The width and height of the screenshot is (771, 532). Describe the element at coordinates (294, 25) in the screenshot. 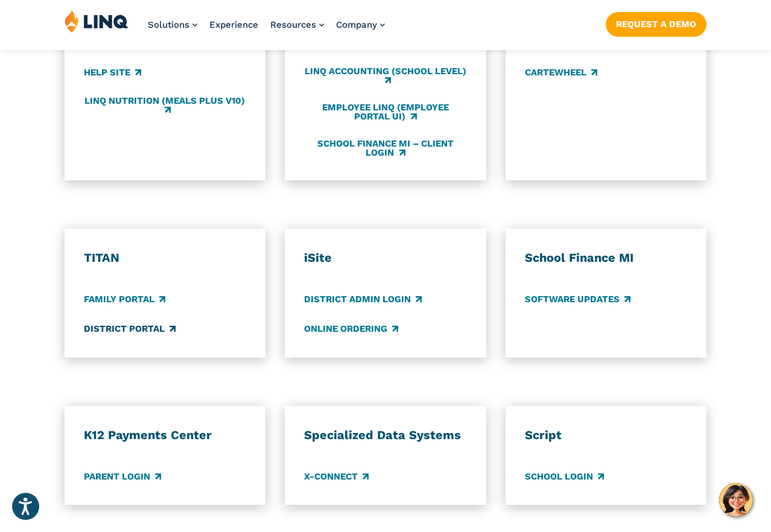

I see `span: Resources` at that location.